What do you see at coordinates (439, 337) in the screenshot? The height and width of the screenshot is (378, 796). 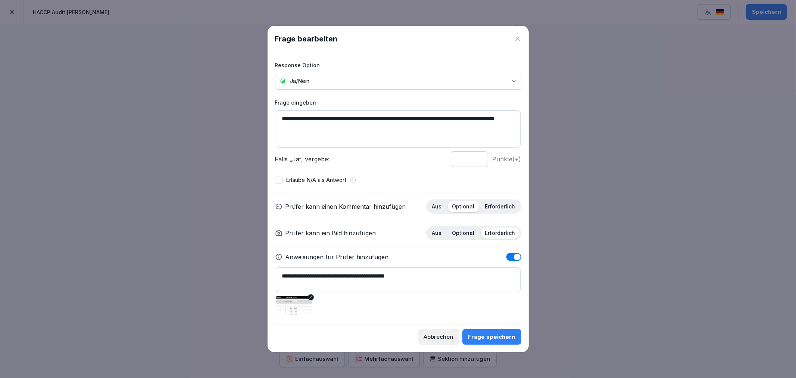 I see `button: Abbrechen` at bounding box center [439, 337].